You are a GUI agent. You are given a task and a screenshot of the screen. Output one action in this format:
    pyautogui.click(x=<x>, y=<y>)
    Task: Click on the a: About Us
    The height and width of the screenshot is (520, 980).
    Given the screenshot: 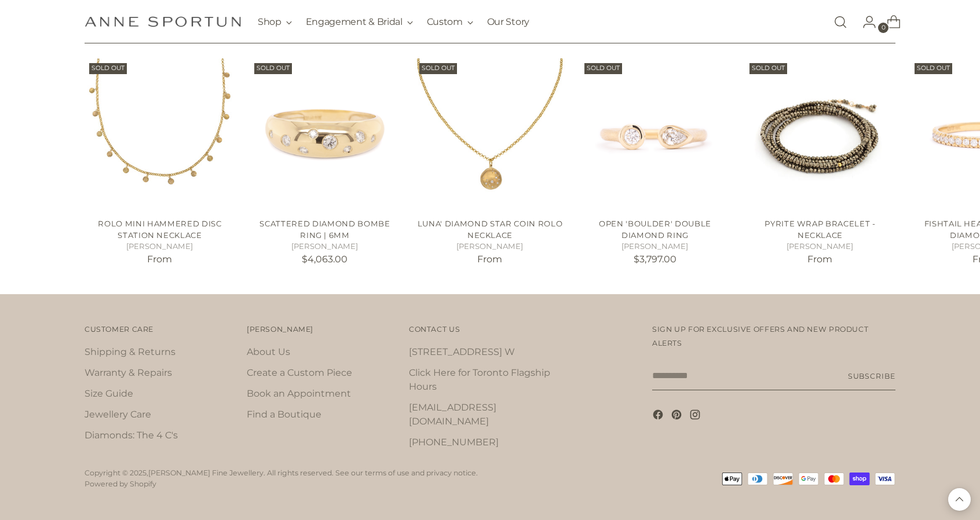 What is the action you would take?
    pyautogui.click(x=268, y=351)
    